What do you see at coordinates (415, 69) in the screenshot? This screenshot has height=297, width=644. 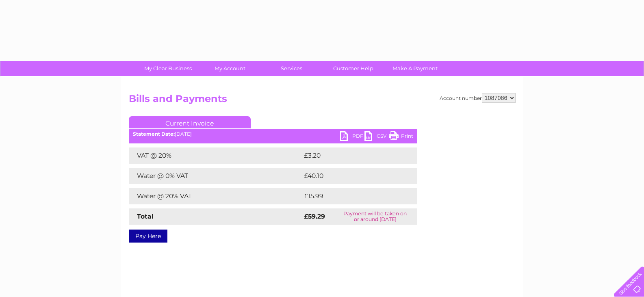 I see `a: Make A Payment` at bounding box center [415, 69].